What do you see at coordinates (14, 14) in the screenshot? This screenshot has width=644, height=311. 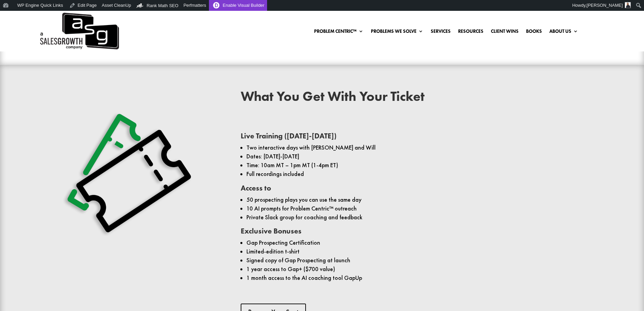 I see `img: logo_orange.svg` at bounding box center [14, 14].